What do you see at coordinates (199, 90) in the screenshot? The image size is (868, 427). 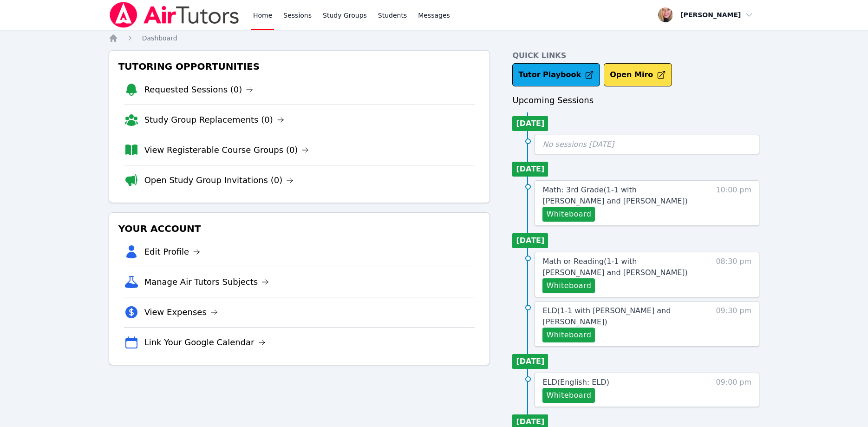 I see `a: Requested Sessions (0)` at bounding box center [199, 90].